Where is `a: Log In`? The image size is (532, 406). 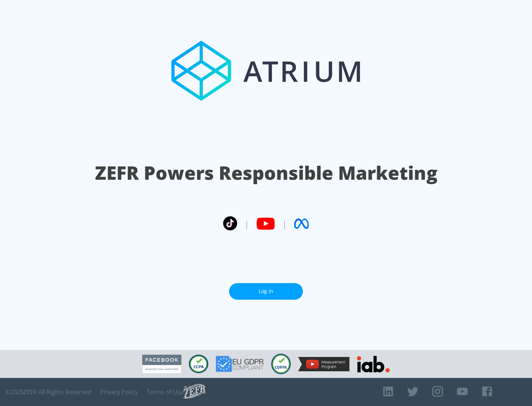
a: Log In is located at coordinates (266, 291).